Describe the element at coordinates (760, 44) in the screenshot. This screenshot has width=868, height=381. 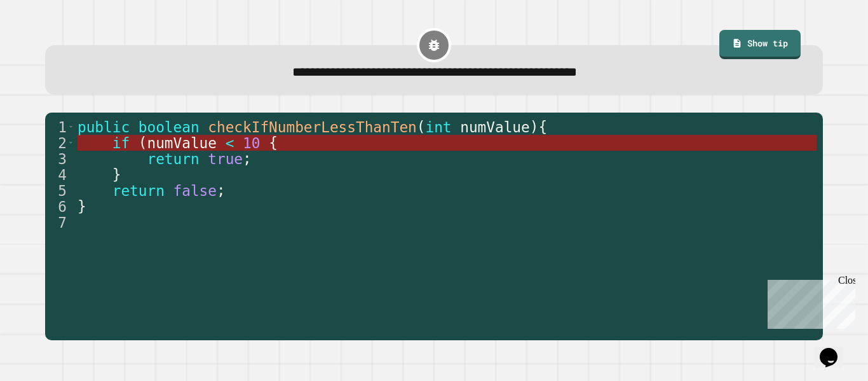
I see `a: Show tip` at that location.